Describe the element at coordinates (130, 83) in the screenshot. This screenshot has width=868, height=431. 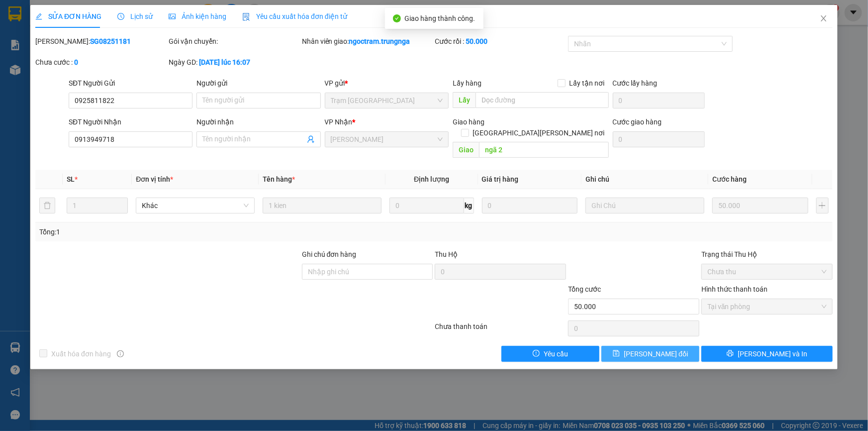
I see `div: SĐT Người Gửi` at that location.